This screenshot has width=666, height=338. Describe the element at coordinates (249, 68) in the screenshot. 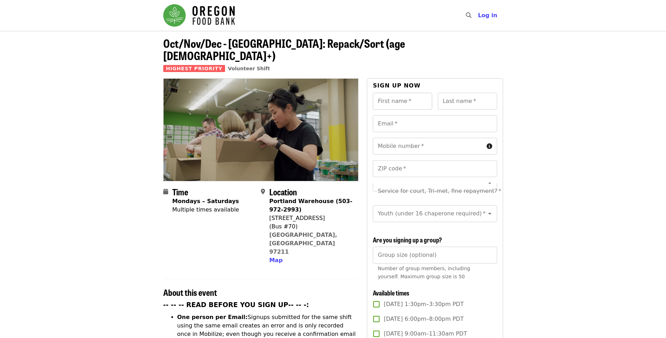

I see `span: Volunteer Shift` at that location.